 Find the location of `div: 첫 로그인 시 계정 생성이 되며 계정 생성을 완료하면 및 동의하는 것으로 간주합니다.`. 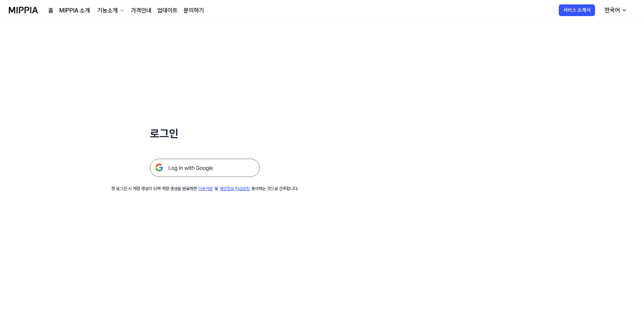

div: 첫 로그인 시 계정 생성이 되며 계정 생성을 완료하면 및 동의하는 것으로 간주합니다. is located at coordinates (205, 188).